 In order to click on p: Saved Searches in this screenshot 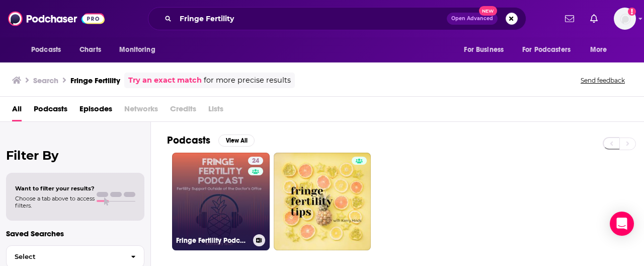, I will do `click(75, 233)`.